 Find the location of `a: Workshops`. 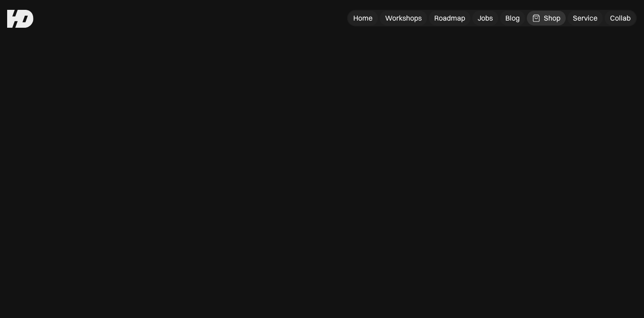

a: Workshops is located at coordinates (403, 18).